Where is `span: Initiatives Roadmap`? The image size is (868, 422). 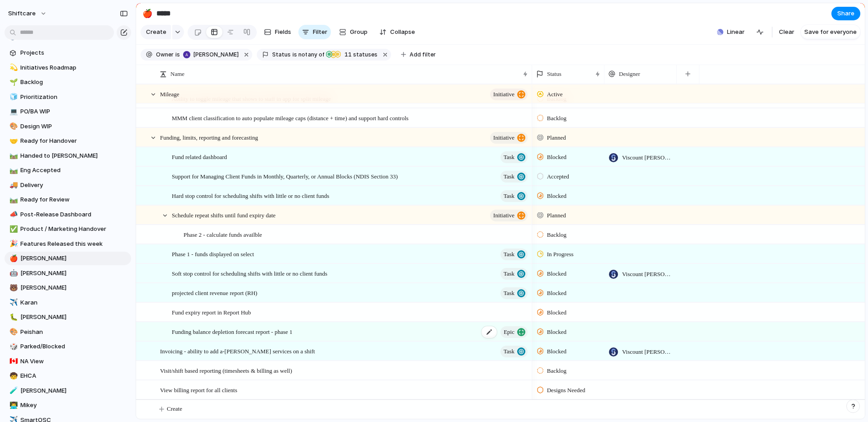
span: Initiatives Roadmap is located at coordinates (74, 68).